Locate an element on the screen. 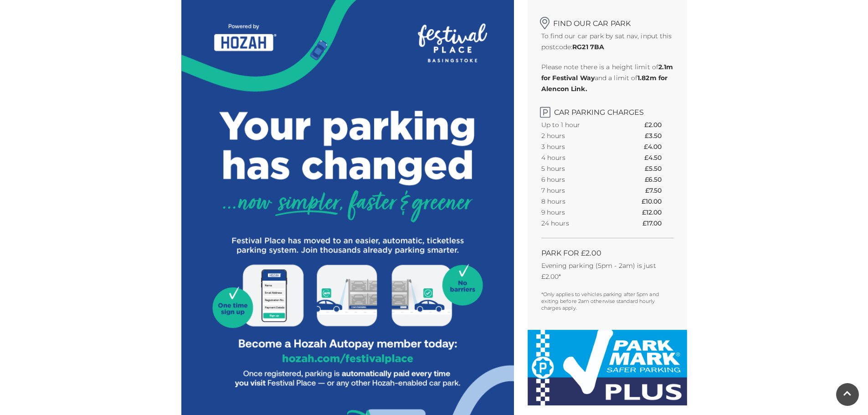 The image size is (868, 415). th: 5 hours is located at coordinates (578, 168).